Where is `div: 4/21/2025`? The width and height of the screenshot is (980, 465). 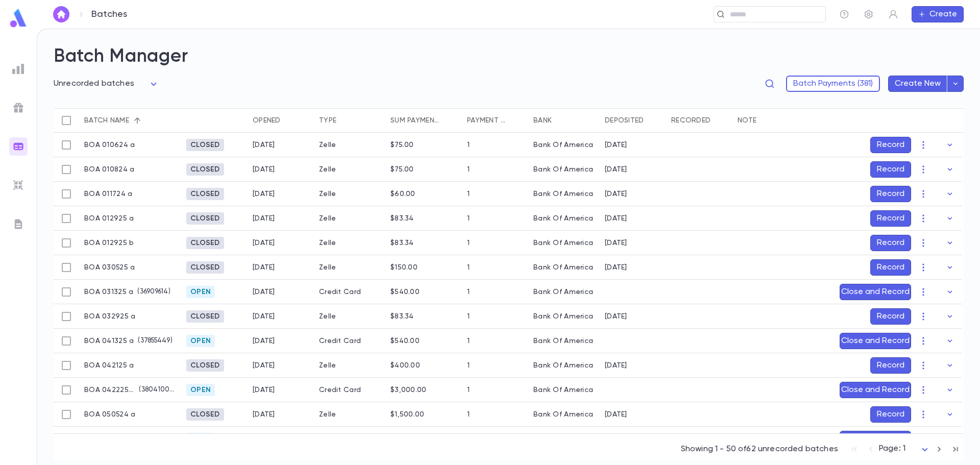
div: 4/21/2025 is located at coordinates (616, 365).